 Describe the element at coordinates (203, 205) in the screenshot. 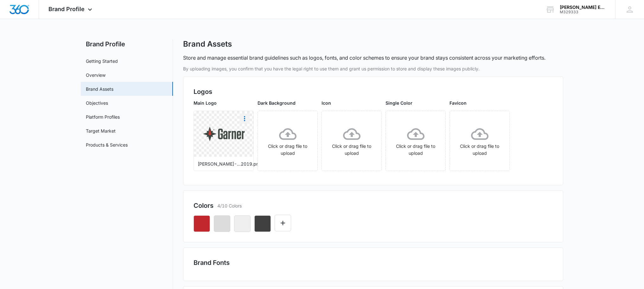

I see `h2: Colors` at that location.